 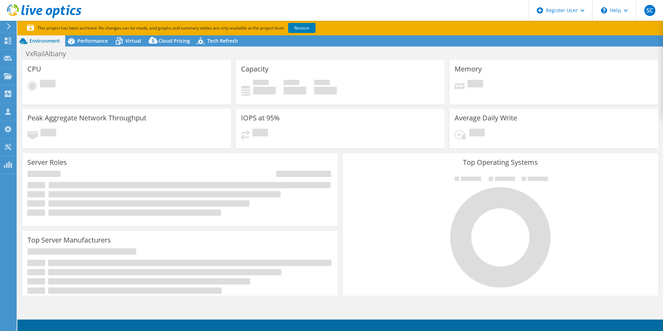 I want to click on span: Used, so click(x=261, y=83).